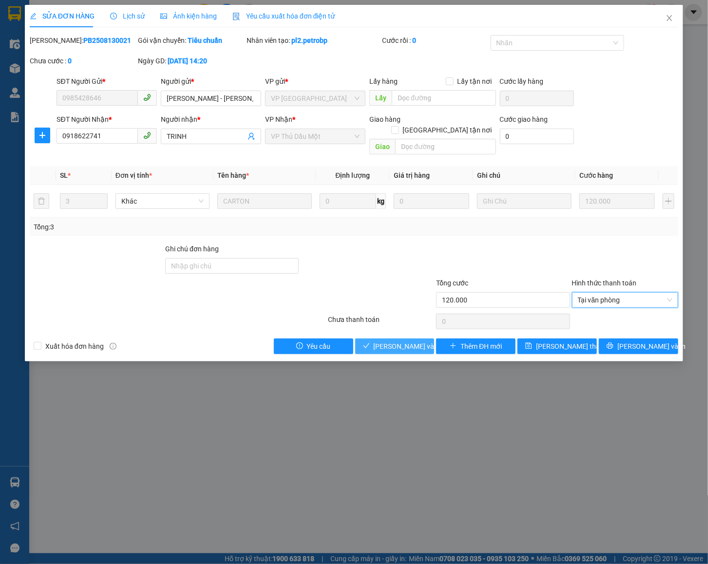  What do you see at coordinates (366, 346) in the screenshot?
I see `span: check` at bounding box center [366, 346].